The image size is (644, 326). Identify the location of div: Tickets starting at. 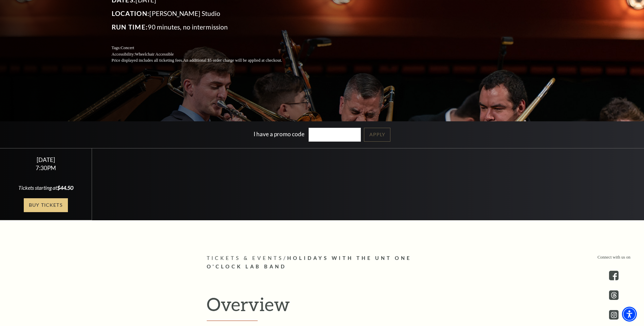
(46, 188).